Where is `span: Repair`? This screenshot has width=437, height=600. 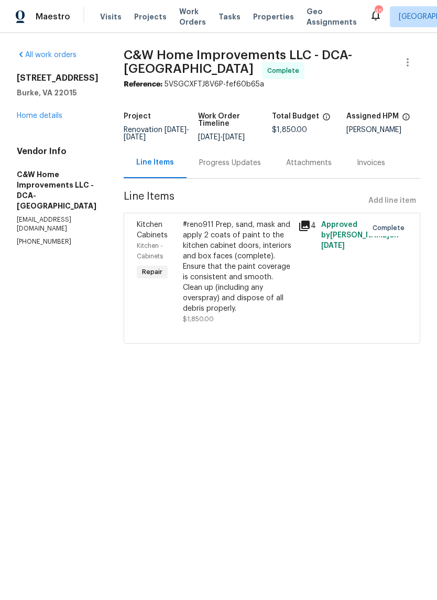 span: Repair is located at coordinates (152, 272).